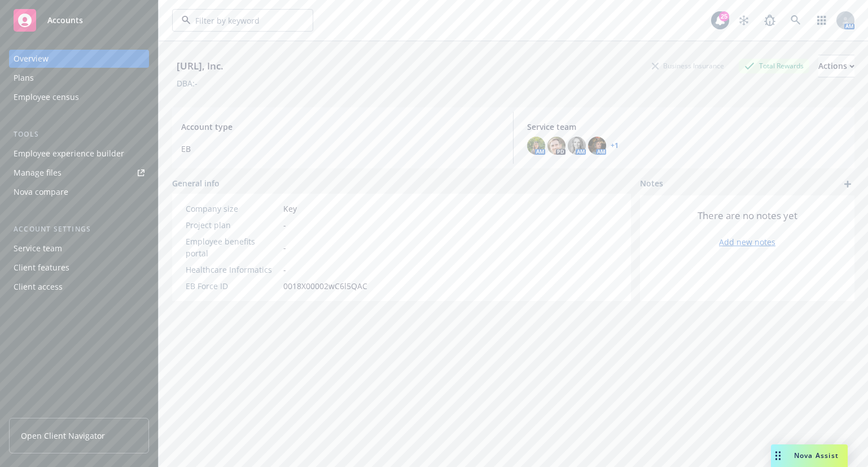 The image size is (868, 467). I want to click on a: Overview, so click(79, 59).